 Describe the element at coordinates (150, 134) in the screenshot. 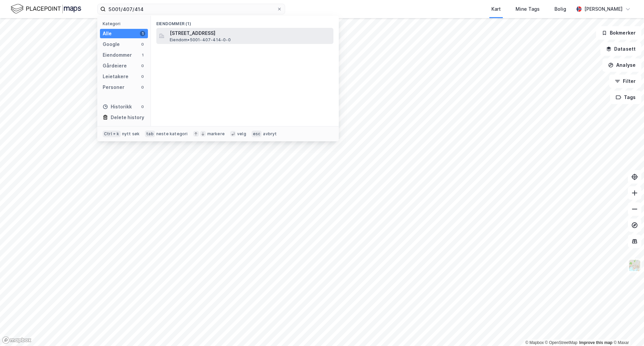

I see `div: tab` at that location.